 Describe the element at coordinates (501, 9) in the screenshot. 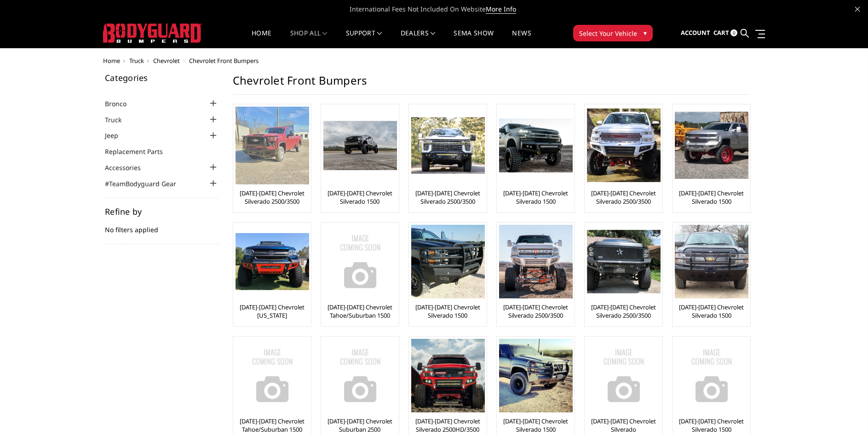

I see `a: More Info` at that location.